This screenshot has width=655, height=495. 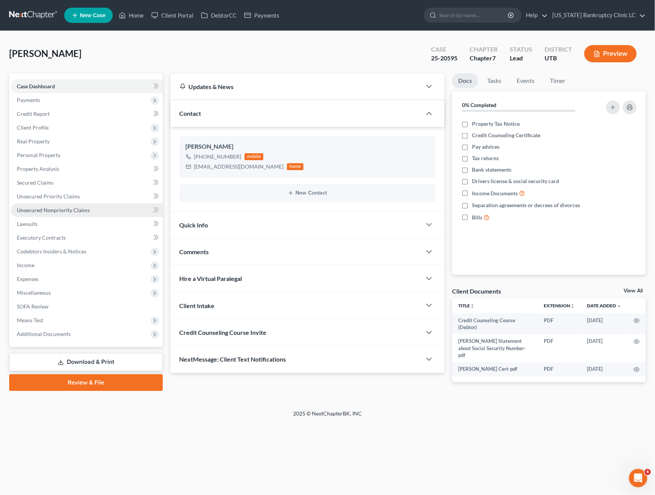 What do you see at coordinates (233, 359) in the screenshot?
I see `span: NextMessage: Client Text Notifications` at bounding box center [233, 359].